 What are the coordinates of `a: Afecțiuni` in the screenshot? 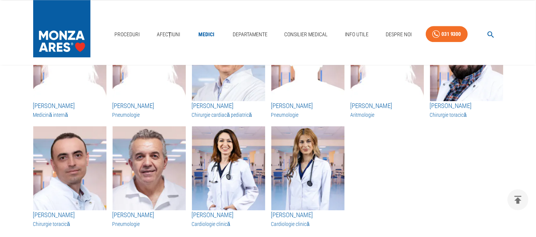 It's located at (169, 34).